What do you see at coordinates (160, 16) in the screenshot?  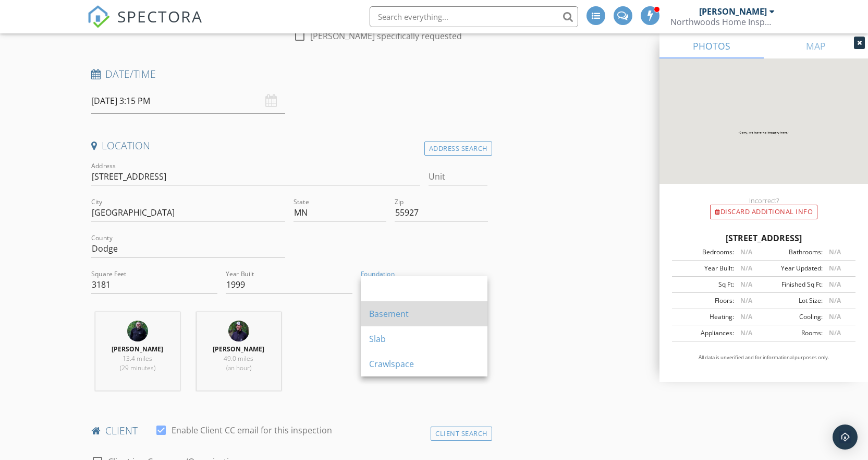 I see `span: SPECTORA` at bounding box center [160, 16].